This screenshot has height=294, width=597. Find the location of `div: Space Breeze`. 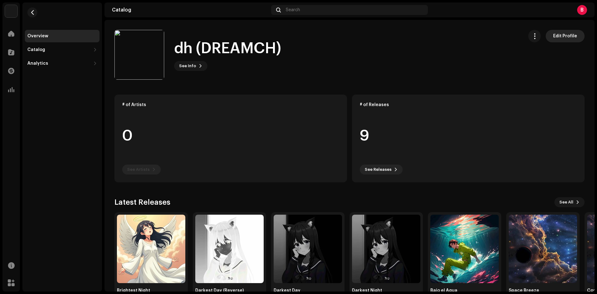

div: Space Breeze is located at coordinates (543, 290).